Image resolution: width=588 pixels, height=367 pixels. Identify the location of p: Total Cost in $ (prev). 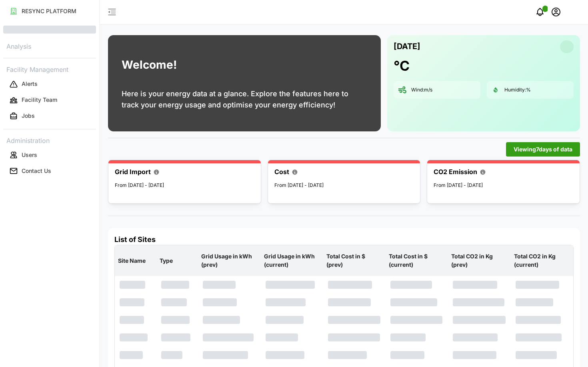
(354, 261).